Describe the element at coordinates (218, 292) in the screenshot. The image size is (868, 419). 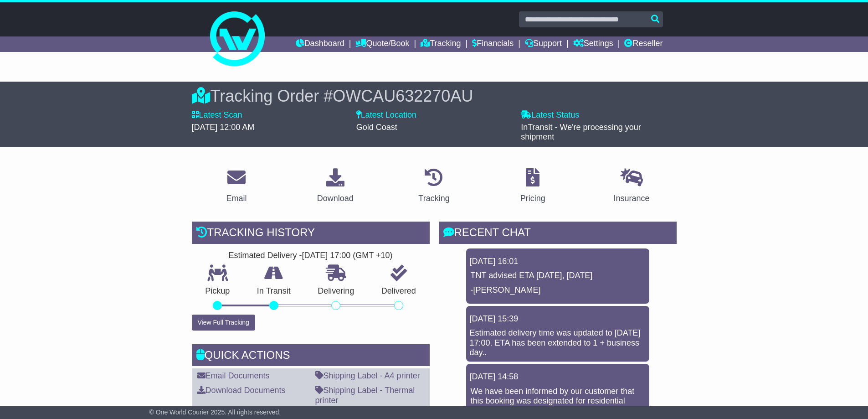
I see `p: Pickup` at that location.